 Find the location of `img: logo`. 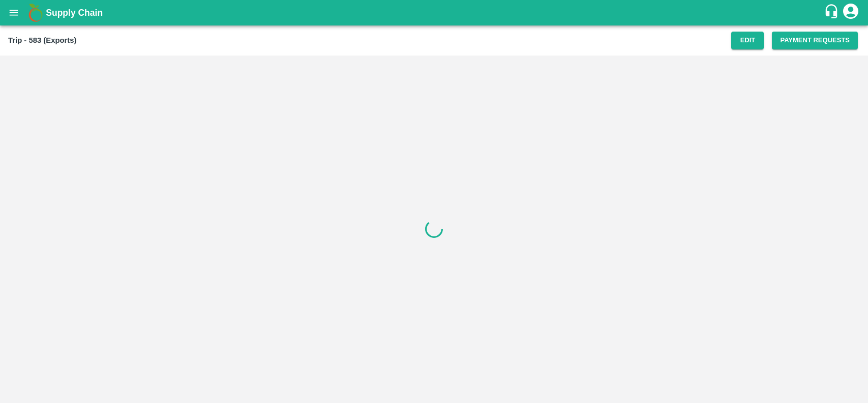

img: logo is located at coordinates (35, 13).